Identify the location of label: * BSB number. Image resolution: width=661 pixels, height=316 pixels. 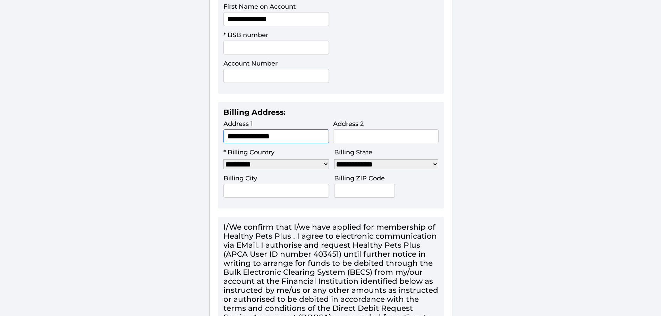
(246, 35).